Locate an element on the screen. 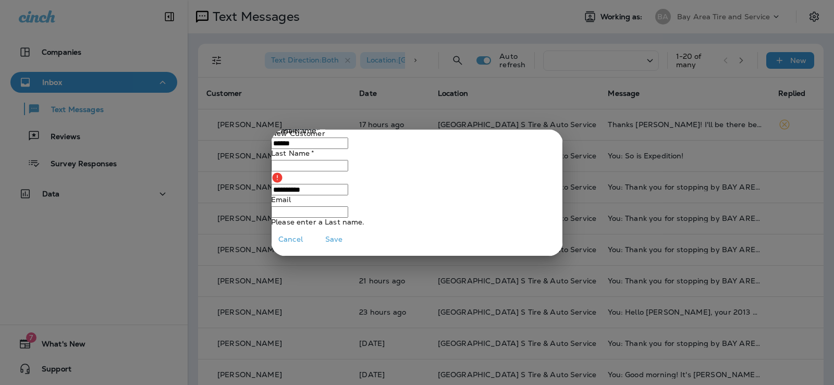 The height and width of the screenshot is (385, 834). span: New Customer is located at coordinates (417, 133).